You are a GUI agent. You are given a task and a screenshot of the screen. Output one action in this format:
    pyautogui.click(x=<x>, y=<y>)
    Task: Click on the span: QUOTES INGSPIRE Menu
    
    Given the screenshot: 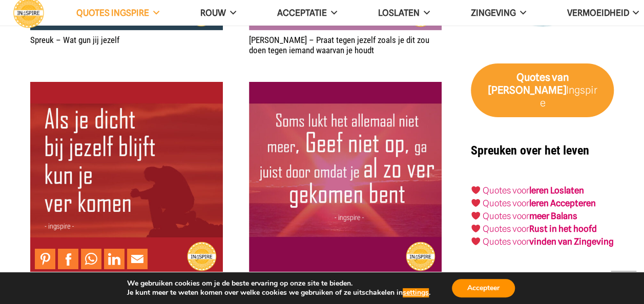 What is the action you would take?
    pyautogui.click(x=154, y=13)
    